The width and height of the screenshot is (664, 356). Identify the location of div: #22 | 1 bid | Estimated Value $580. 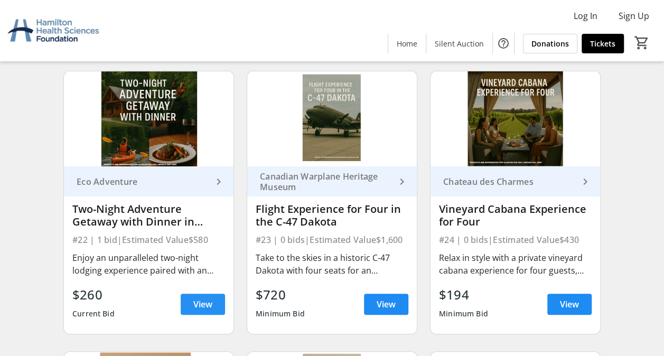
(149, 240).